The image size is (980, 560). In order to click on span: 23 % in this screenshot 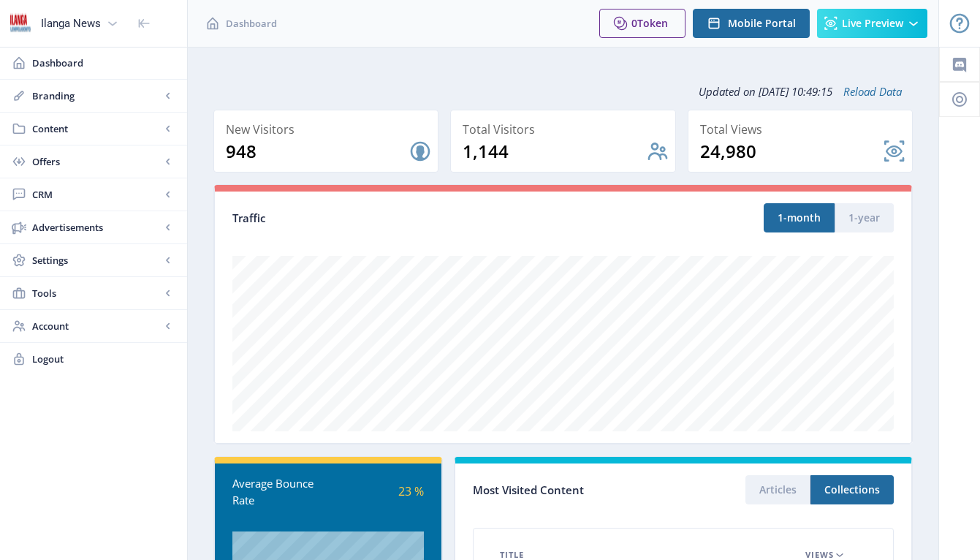, I will do `click(411, 491)`.